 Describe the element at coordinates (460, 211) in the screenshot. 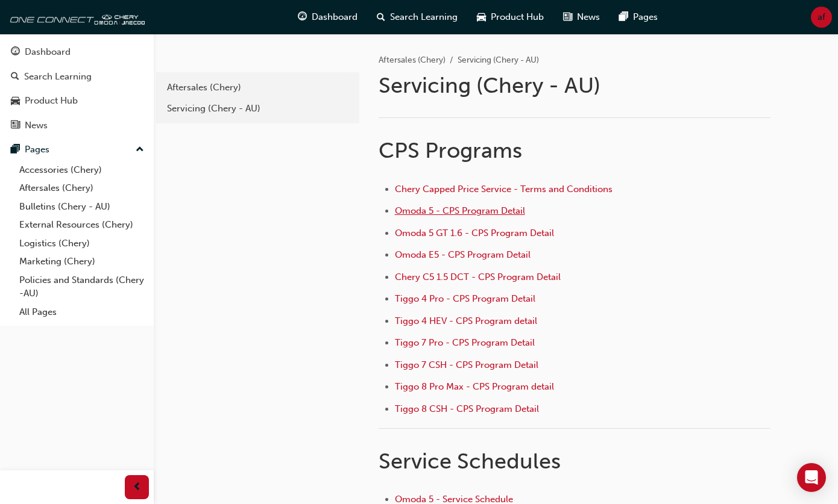

I see `a: Omoda 5 - CPS Program Detail` at that location.